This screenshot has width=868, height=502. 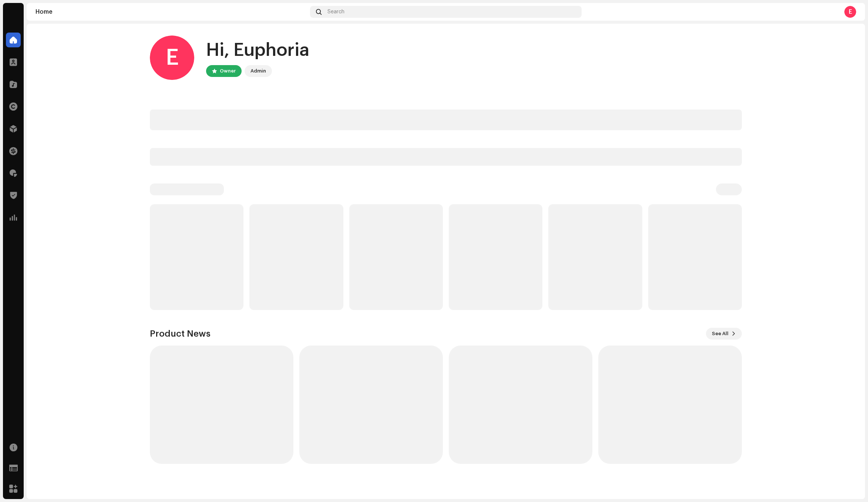 What do you see at coordinates (228, 71) in the screenshot?
I see `div: Owner` at bounding box center [228, 71].